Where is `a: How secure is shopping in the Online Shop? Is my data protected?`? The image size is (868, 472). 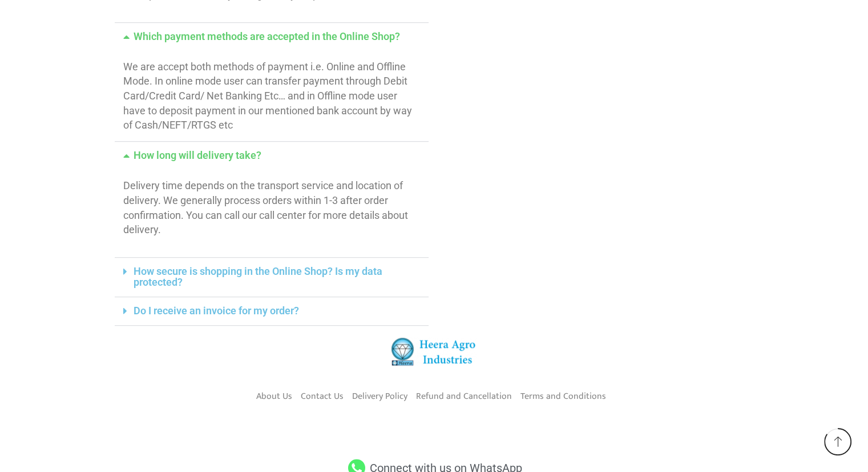 a: How secure is shopping in the Online Shop? Is my data protected? is located at coordinates (258, 276).